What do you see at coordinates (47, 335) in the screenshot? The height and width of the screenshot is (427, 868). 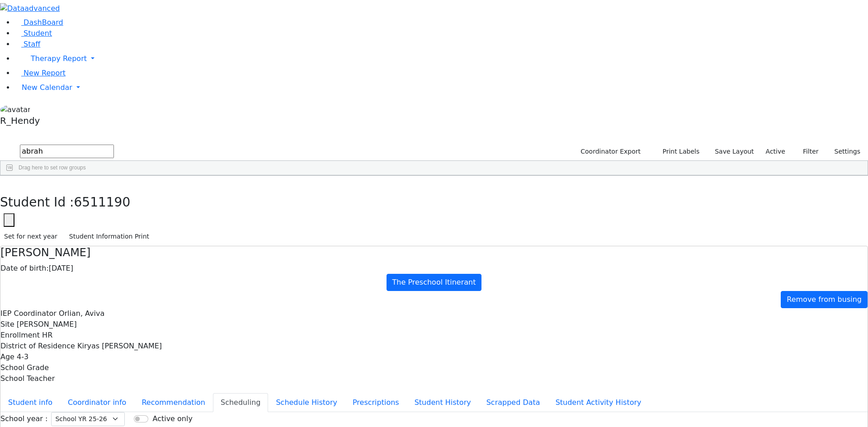 I see `span: HR` at bounding box center [47, 335].